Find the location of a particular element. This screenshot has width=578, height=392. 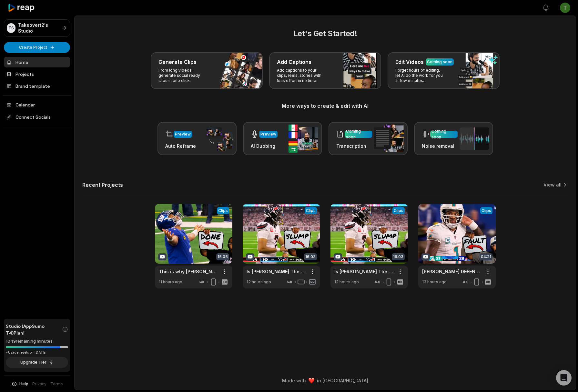

h3: Transcription is located at coordinates (354, 146).